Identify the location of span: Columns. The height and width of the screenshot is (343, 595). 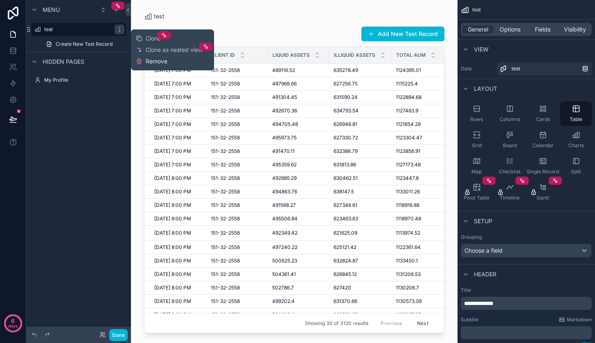
(510, 119).